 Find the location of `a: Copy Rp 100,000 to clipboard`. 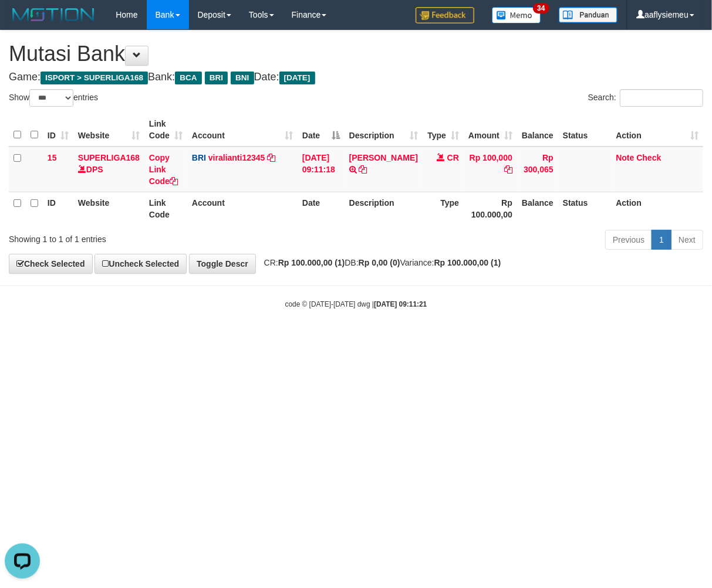

a: Copy Rp 100,000 to clipboard is located at coordinates (508, 170).